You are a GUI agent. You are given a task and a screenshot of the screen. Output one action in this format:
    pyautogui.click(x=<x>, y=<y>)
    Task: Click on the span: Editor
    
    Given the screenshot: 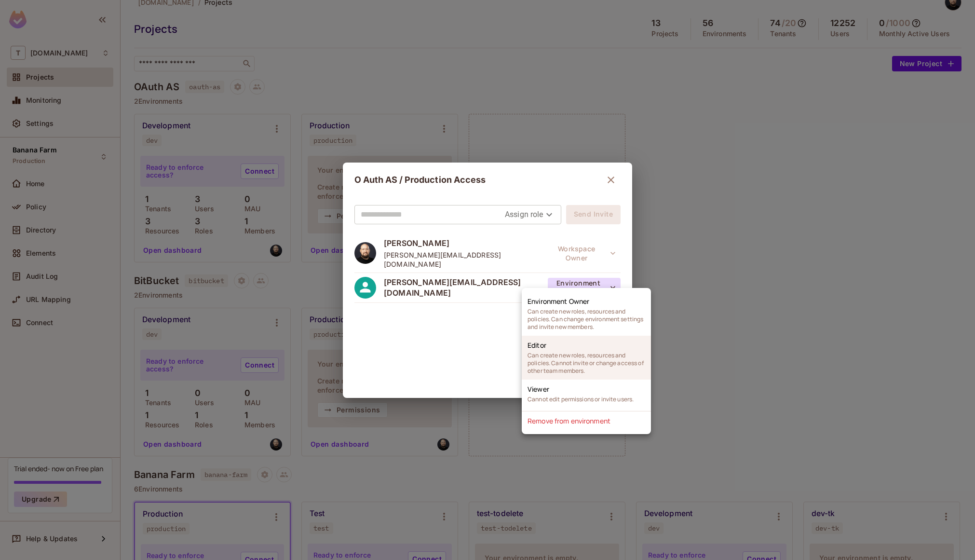 What is the action you would take?
    pyautogui.click(x=537, y=345)
    